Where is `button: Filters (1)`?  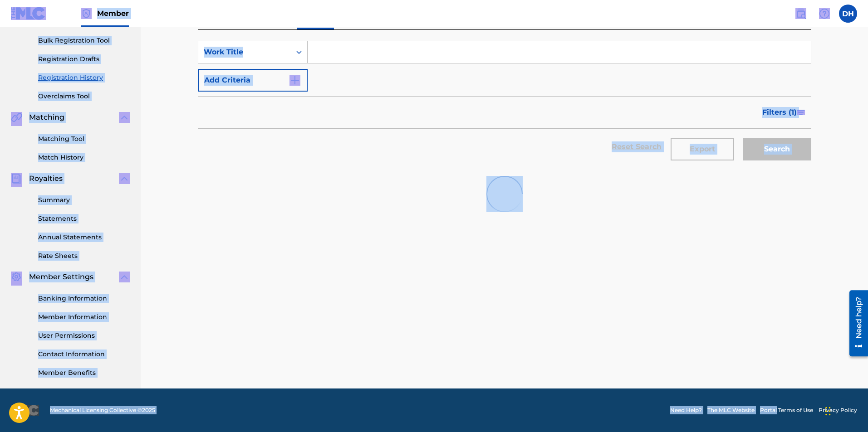
button: Filters (1) is located at coordinates (784, 112).